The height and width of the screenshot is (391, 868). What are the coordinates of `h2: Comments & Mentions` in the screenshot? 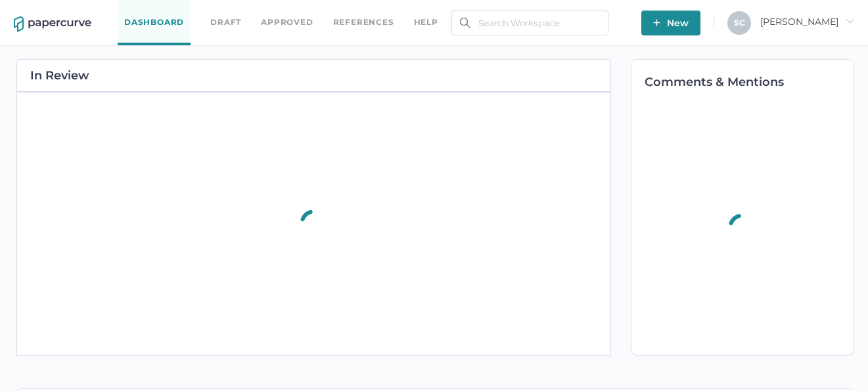 It's located at (749, 82).